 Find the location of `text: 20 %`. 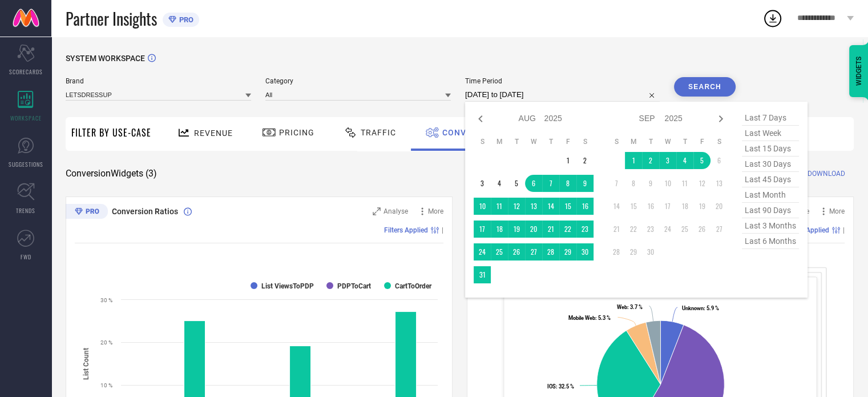

text: 20 % is located at coordinates (106, 342).